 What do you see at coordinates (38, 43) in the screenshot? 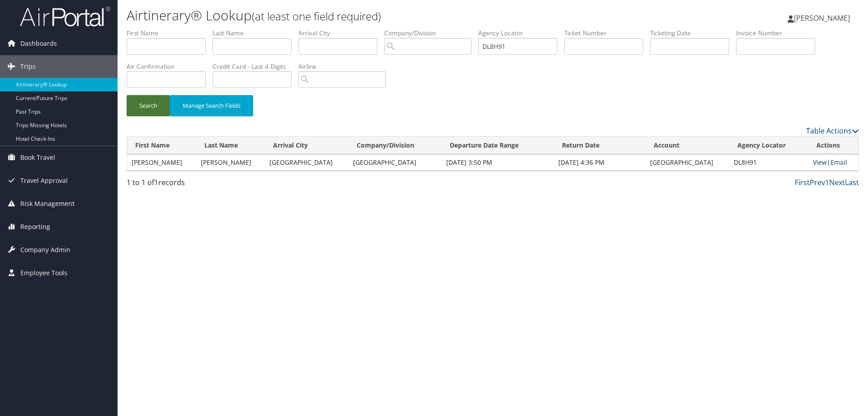
I see `span: Dashboards` at bounding box center [38, 43].